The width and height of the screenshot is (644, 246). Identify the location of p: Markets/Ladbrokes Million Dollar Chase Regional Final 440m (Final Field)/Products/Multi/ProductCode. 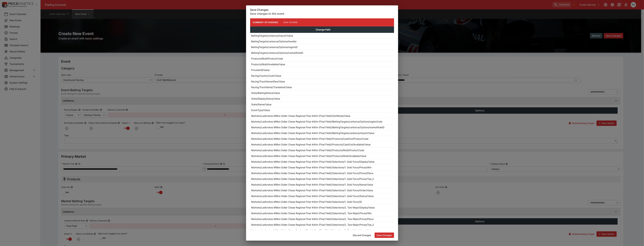
(308, 150).